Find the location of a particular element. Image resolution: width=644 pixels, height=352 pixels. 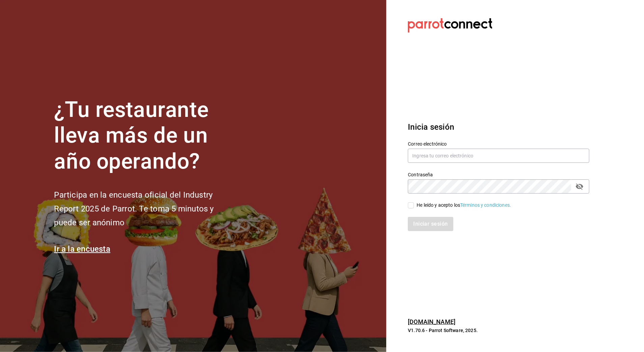

label: Correo electrónico is located at coordinates (499, 144).